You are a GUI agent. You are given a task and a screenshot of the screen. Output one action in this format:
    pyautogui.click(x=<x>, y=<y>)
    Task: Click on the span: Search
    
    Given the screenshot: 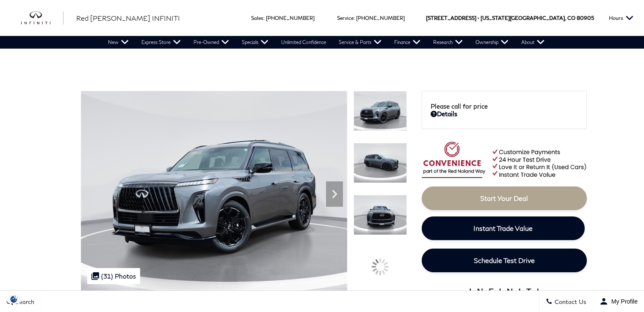 What is the action you would take?
    pyautogui.click(x=24, y=302)
    